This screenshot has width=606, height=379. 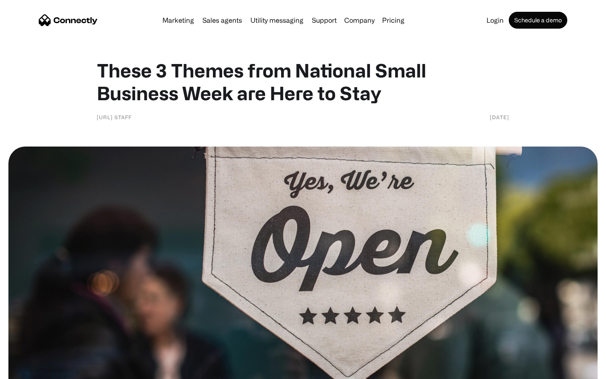 I want to click on aside: Language selected: English, so click(x=29, y=370).